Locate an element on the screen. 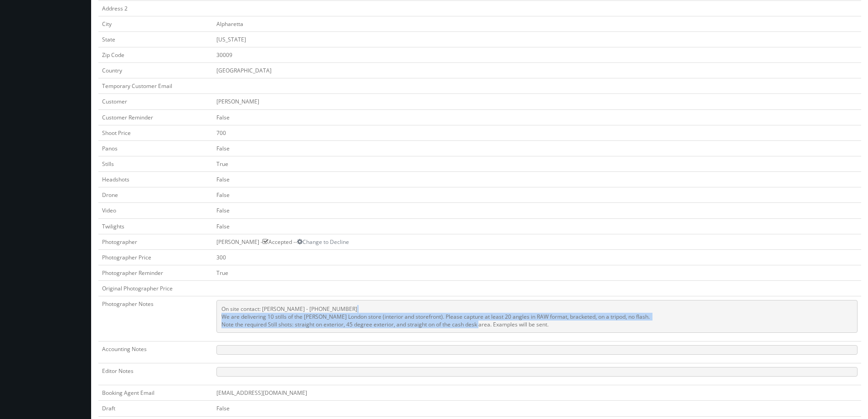 The image size is (868, 419). td: City is located at coordinates (155, 24).